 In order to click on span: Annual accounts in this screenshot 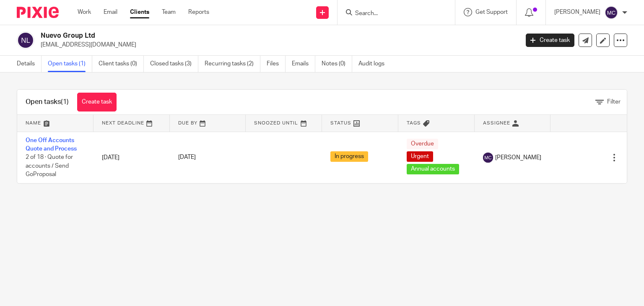, I will do `click(433, 169)`.